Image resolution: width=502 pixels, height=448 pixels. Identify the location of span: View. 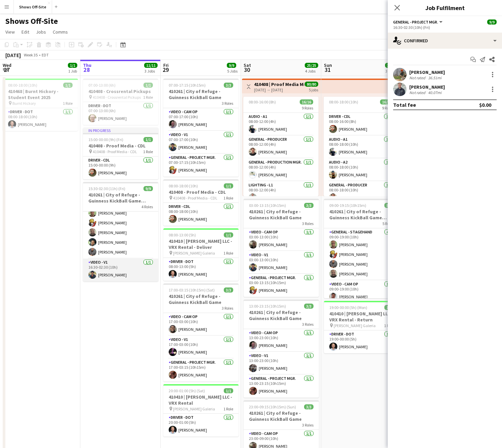
(10, 32).